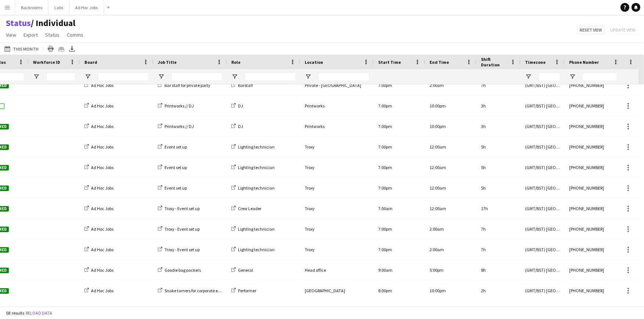 The height and width of the screenshot is (319, 644). What do you see at coordinates (179, 229) in the screenshot?
I see `a: Troxy - Event set up` at bounding box center [179, 229].